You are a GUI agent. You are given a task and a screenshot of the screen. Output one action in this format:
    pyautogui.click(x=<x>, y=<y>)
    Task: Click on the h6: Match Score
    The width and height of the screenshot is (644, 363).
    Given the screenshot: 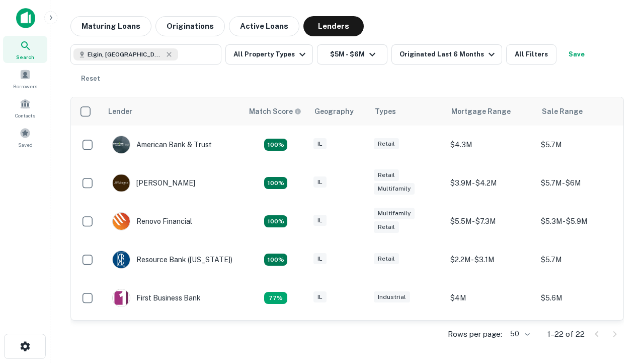 What is the action you would take?
    pyautogui.click(x=274, y=111)
    